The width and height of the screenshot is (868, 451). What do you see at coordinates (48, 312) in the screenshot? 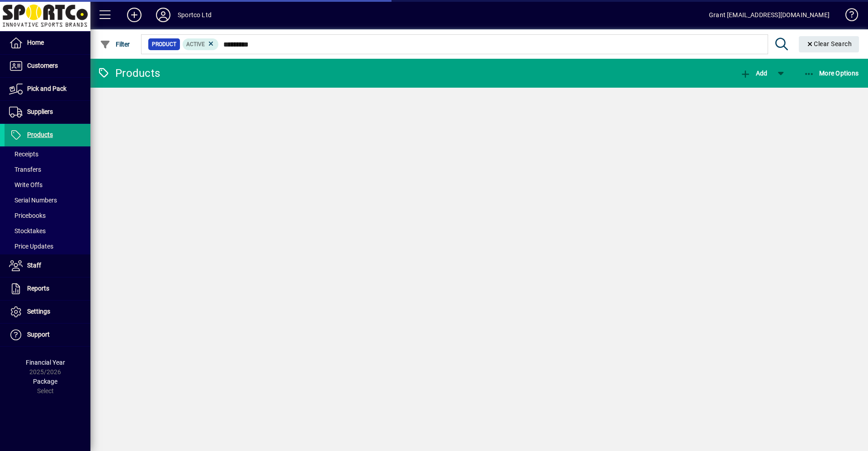
I see `a: Settings` at bounding box center [48, 312].